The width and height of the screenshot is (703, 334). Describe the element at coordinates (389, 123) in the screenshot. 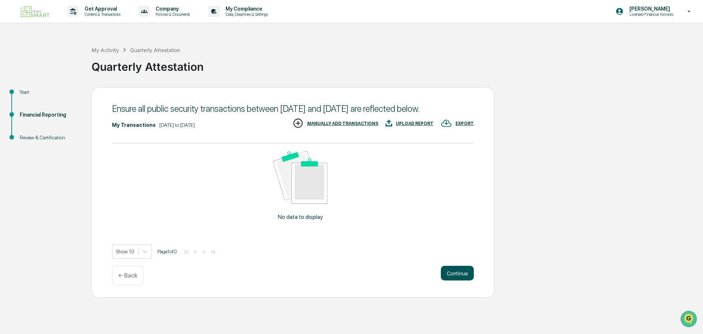

I see `img: UPLOAD REPORT` at that location.